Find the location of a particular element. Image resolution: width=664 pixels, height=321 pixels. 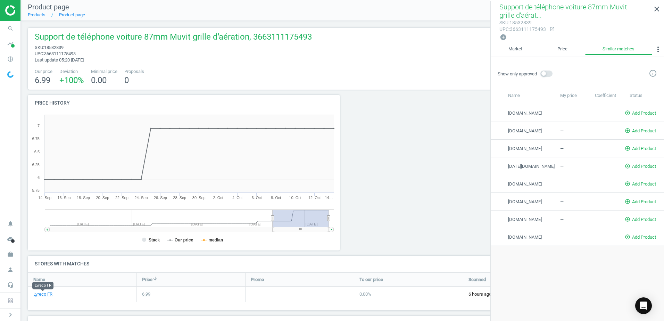

i: person is located at coordinates (10, 270).